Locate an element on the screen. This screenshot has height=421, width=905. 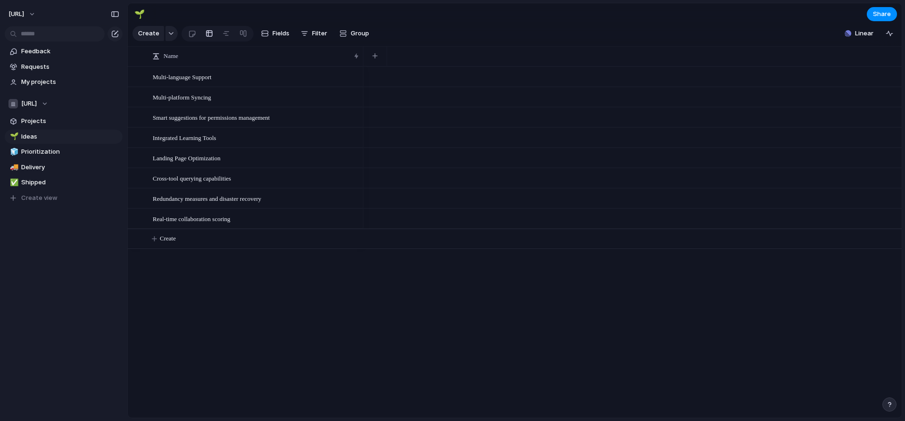
span: Projects is located at coordinates (70, 121).